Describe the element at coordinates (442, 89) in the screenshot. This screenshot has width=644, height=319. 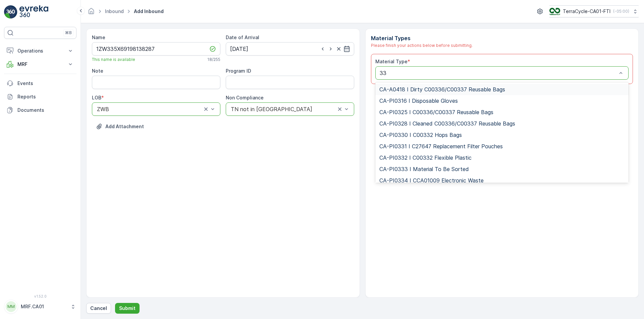
I see `span: CA-A0418 I Dirty C00336/C00337 Reusable Bags` at that location.